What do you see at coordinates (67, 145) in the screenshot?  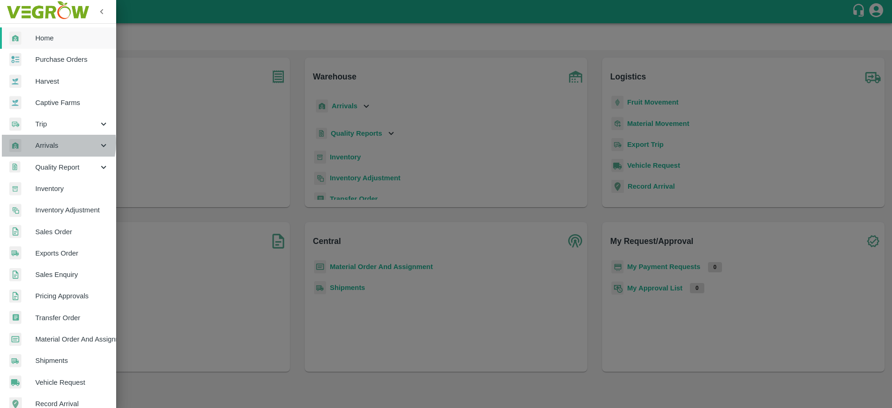 I see `span: Arrivals` at bounding box center [67, 145].